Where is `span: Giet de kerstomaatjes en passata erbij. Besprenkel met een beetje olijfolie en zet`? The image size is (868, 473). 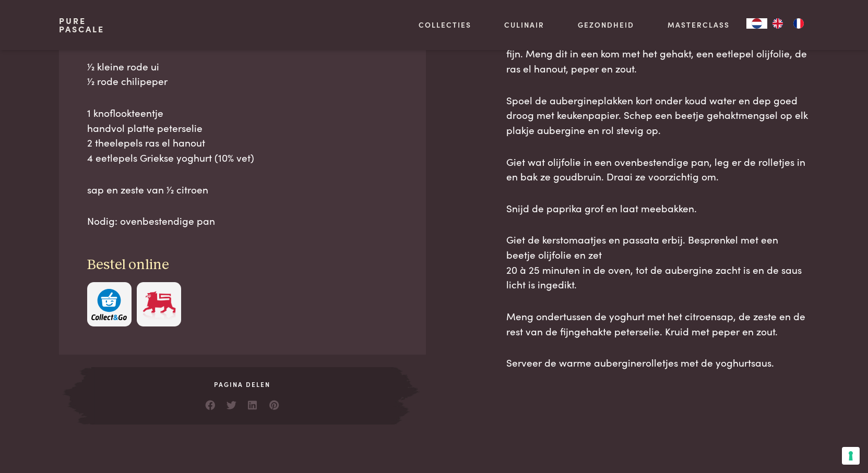 span: Giet de kerstomaatjes en passata erbij. Besprenkel met een beetje olijfolie en zet is located at coordinates (642, 247).